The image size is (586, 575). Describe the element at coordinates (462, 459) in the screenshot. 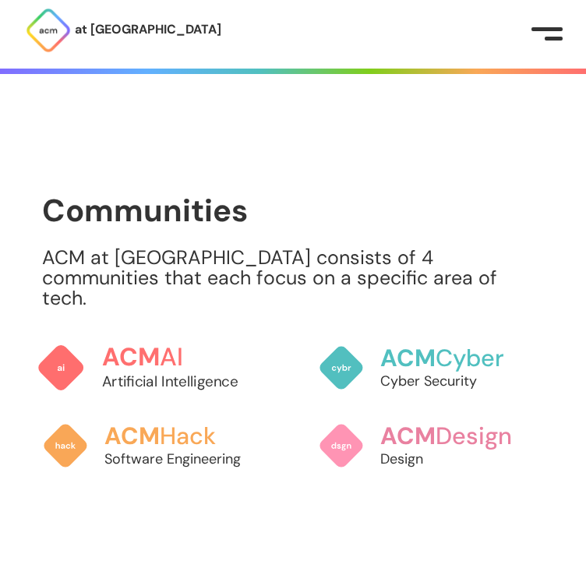

I see `p: Design` at that location.